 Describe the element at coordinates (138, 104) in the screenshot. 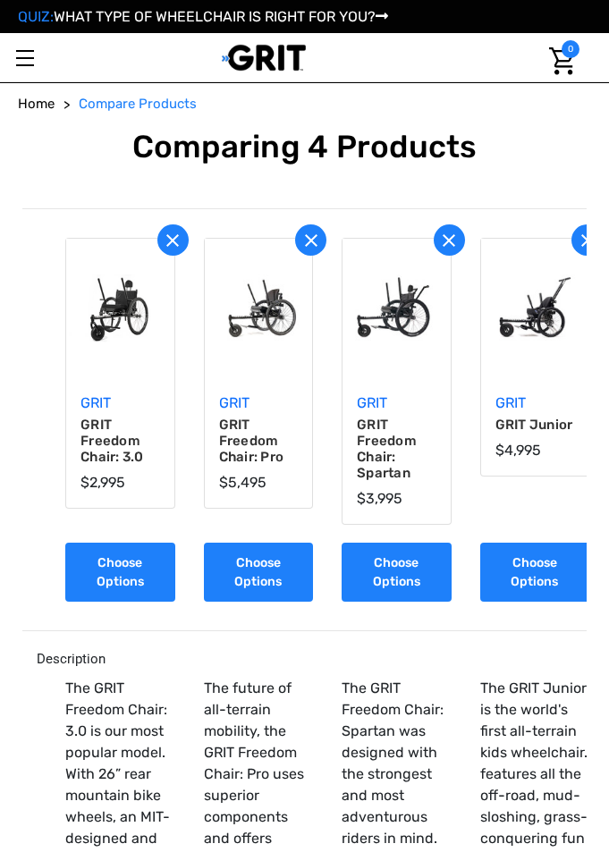

I see `a: Compare Products` at that location.